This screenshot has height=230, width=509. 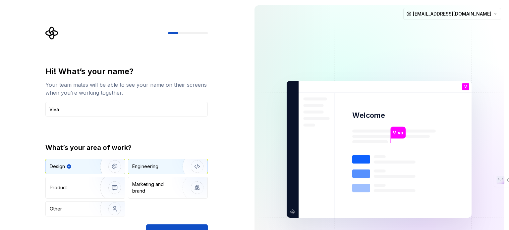 I want to click on p: Viva, so click(x=398, y=133).